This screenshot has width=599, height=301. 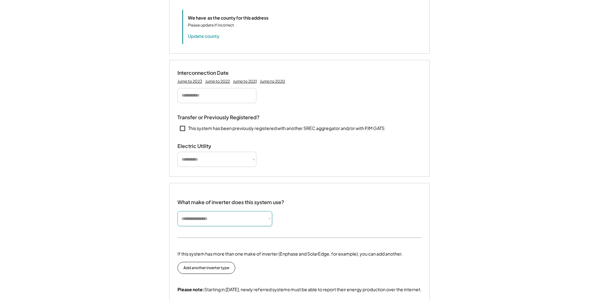 I want to click on div: Transfer or Previously Registered?, so click(x=218, y=117).